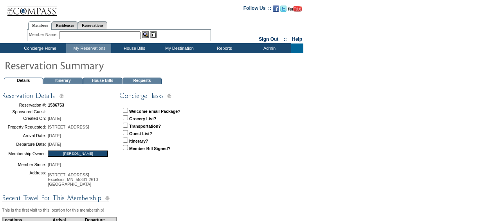 This screenshot has height=221, width=492. I want to click on a: Members, so click(40, 25).